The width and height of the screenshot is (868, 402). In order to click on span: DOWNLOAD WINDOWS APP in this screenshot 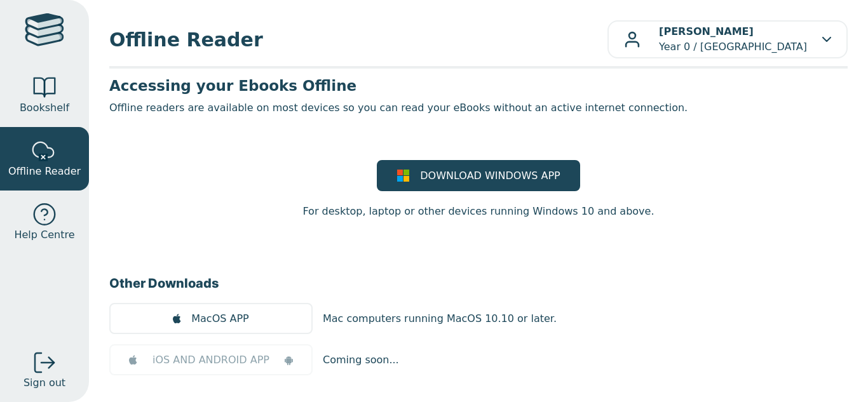, I will do `click(490, 176)`.